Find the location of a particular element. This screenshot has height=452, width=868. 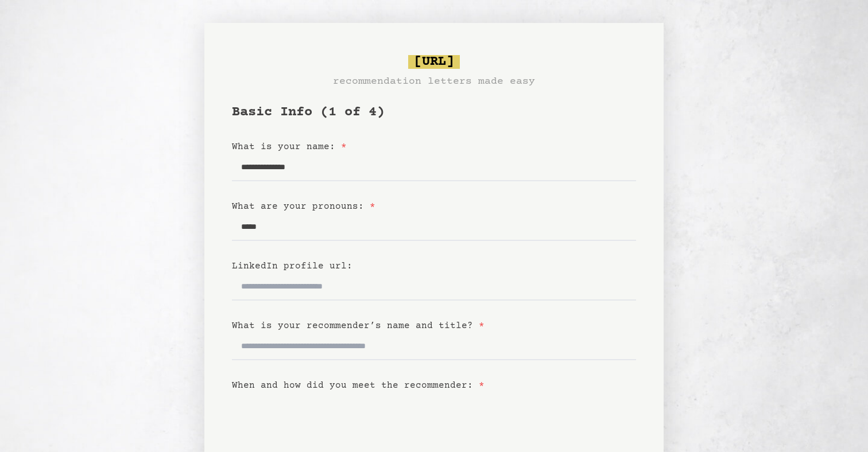

label: What is your recommender’s name and title? is located at coordinates (358, 326).